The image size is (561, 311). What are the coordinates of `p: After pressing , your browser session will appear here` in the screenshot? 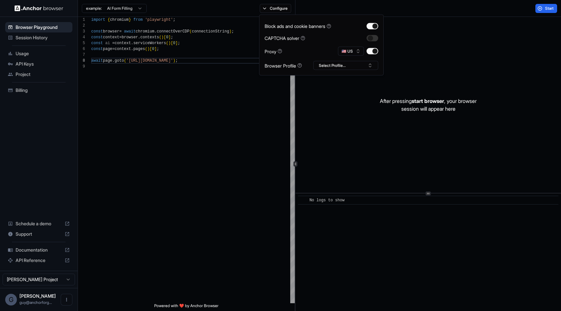 It's located at (428, 105).